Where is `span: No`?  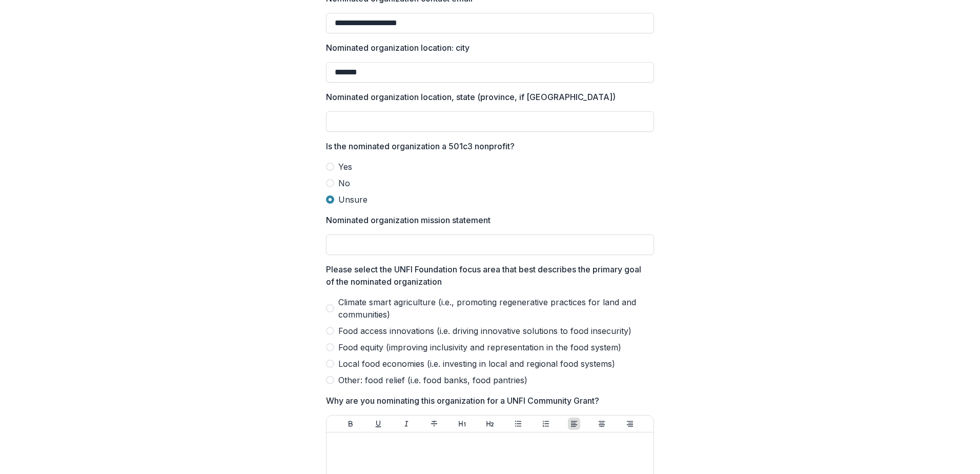
span: No is located at coordinates (344, 183).